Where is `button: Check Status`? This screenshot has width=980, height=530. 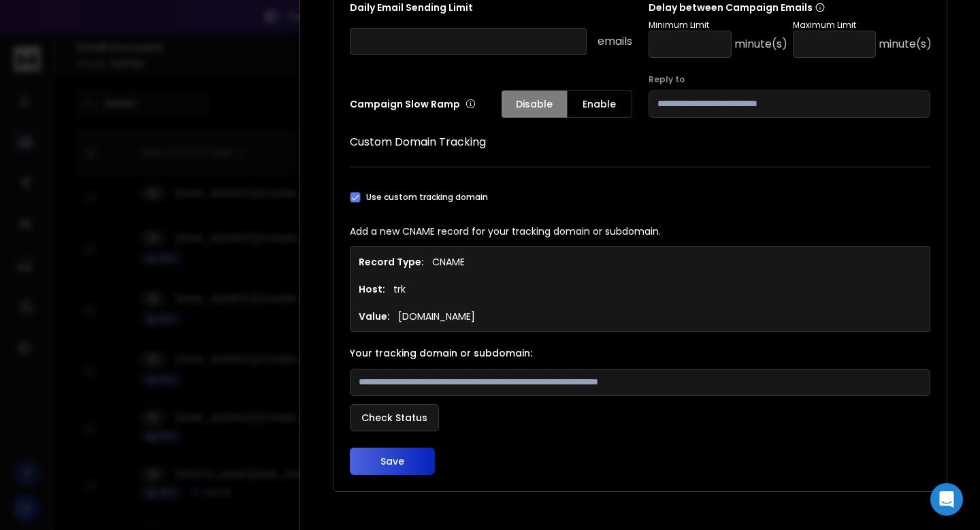
button: Check Status is located at coordinates (394, 418).